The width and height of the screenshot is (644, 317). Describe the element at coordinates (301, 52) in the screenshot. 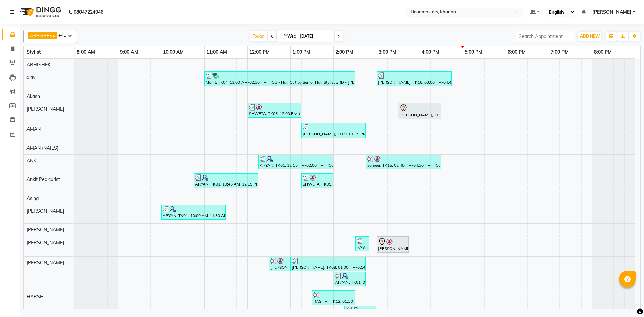

I see `a: 1:00 PM` at that location.